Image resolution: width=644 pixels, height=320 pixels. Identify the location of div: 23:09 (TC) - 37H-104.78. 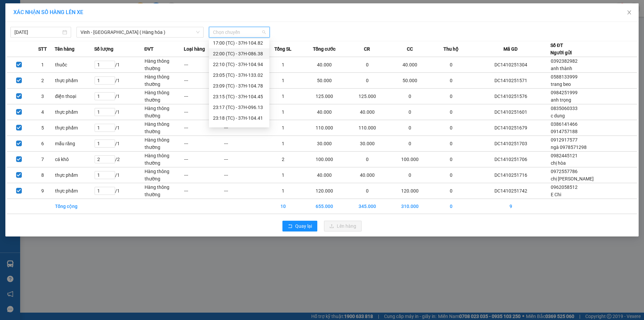
(239, 86).